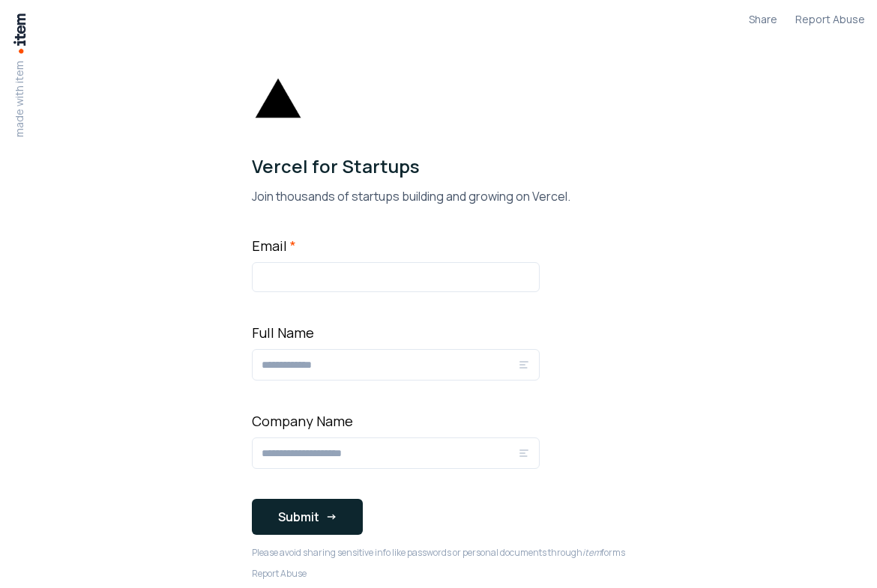 This screenshot has height=588, width=877. What do you see at coordinates (438, 166) in the screenshot?
I see `h1: Vercel for Startups` at bounding box center [438, 166].